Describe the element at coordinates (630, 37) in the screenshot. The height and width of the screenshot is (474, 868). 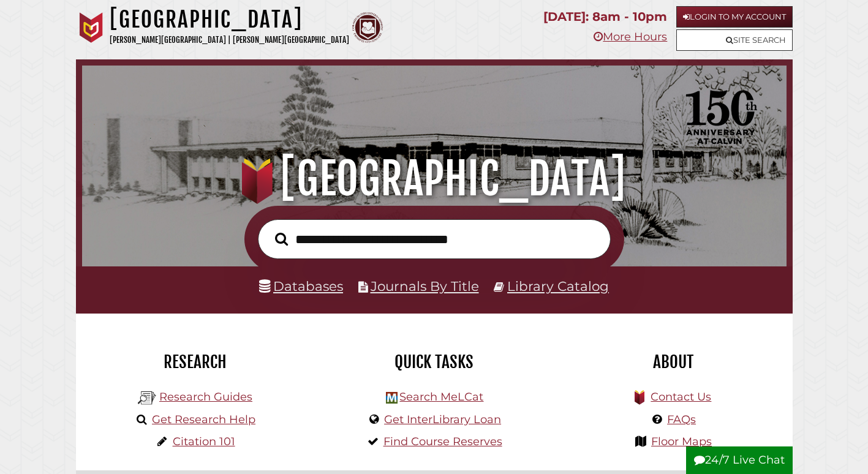
I see `a: More Hours` at that location.